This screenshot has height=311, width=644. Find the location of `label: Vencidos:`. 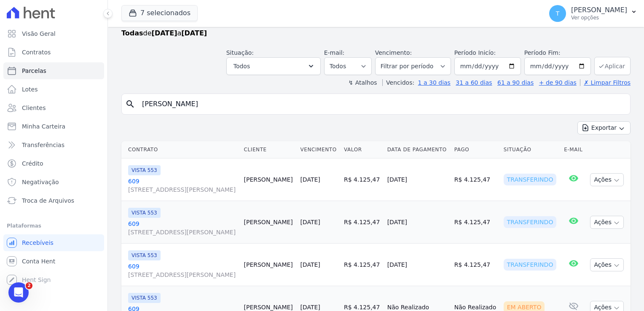

label: Vencidos: is located at coordinates (399, 83).